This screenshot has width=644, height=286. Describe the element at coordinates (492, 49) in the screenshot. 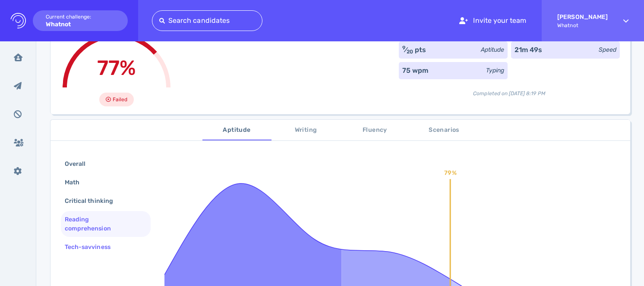

I see `div: Aptitude` at that location.